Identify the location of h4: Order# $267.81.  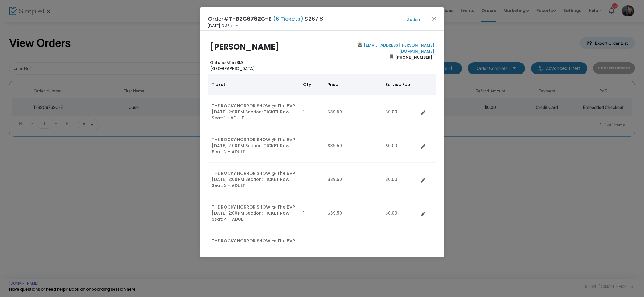
(266, 18).